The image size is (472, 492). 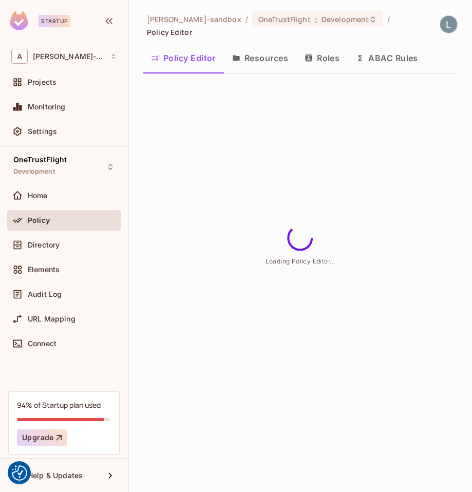 What do you see at coordinates (20, 473) in the screenshot?
I see `button: Consent Preferences` at bounding box center [20, 473].